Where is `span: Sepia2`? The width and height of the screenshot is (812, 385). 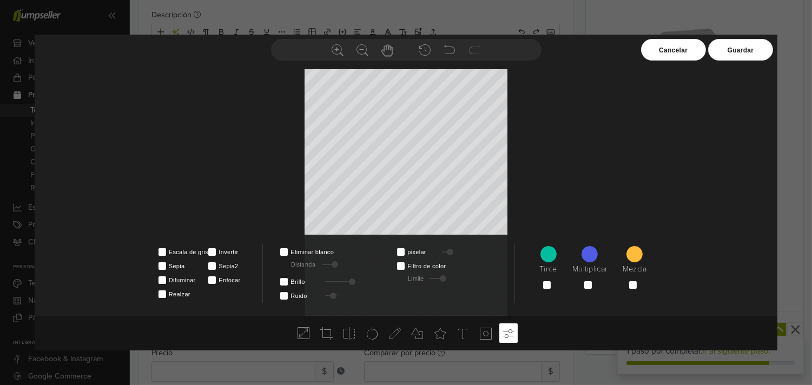
span: Sepia2 is located at coordinates (237, 263).